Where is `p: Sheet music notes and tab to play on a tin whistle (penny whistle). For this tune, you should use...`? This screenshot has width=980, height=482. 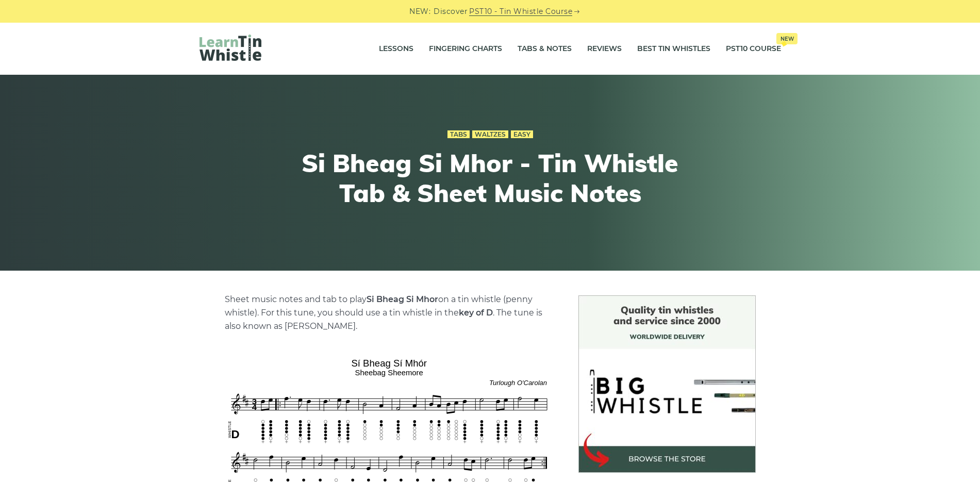
p: Sheet music notes and tab to play on a tin whistle (penny whistle). For this tune, you should use... is located at coordinates (389, 313).